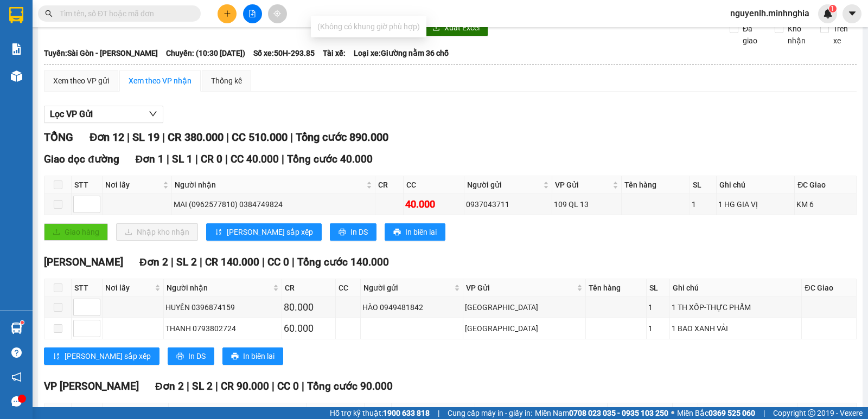 The width and height of the screenshot is (868, 419). What do you see at coordinates (415, 232) in the screenshot?
I see `button: printerIn biên lai` at bounding box center [415, 232].